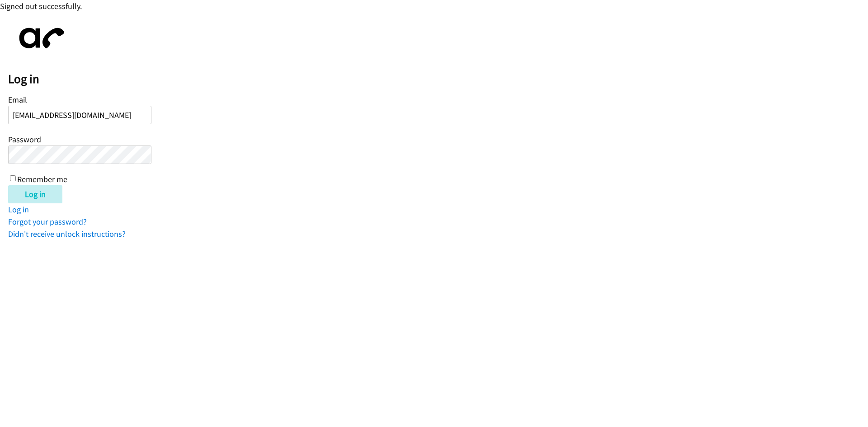 This screenshot has width=868, height=427. Describe the element at coordinates (18, 100) in the screenshot. I see `label: Email` at that location.